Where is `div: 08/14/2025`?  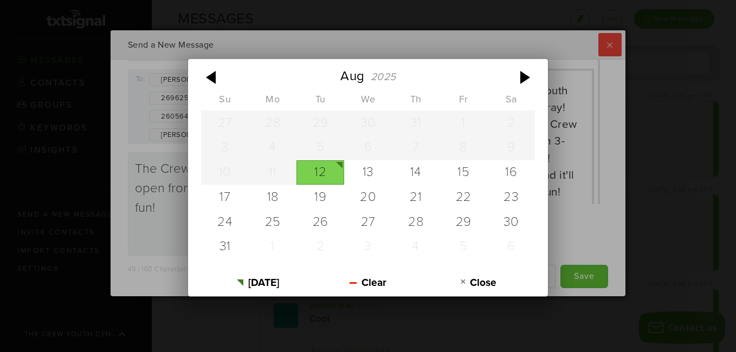 div: 08/14/2025 is located at coordinates (416, 173).